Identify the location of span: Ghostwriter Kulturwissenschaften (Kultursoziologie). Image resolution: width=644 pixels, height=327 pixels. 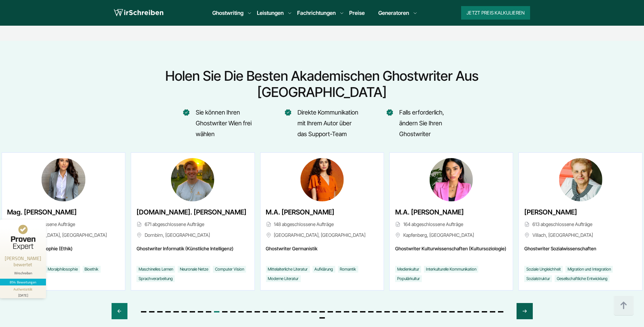
(451, 253).